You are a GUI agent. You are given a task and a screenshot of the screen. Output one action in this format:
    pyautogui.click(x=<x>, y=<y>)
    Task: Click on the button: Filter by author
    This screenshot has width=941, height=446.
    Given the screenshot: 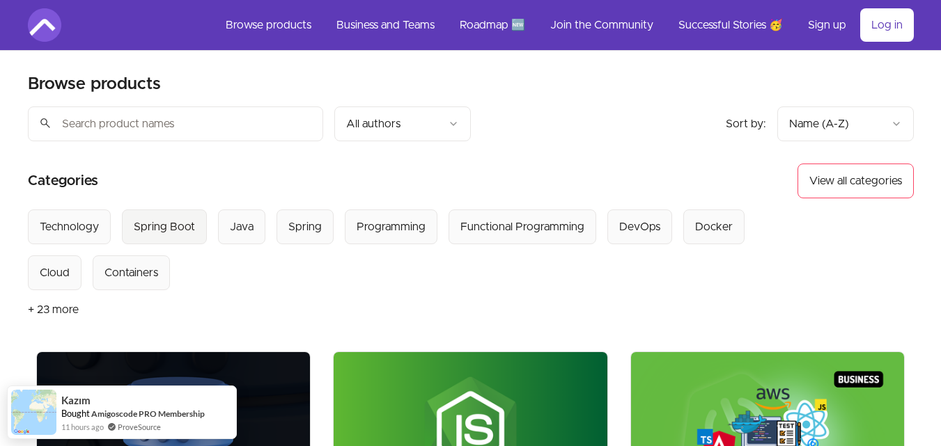 What is the action you would take?
    pyautogui.click(x=403, y=124)
    